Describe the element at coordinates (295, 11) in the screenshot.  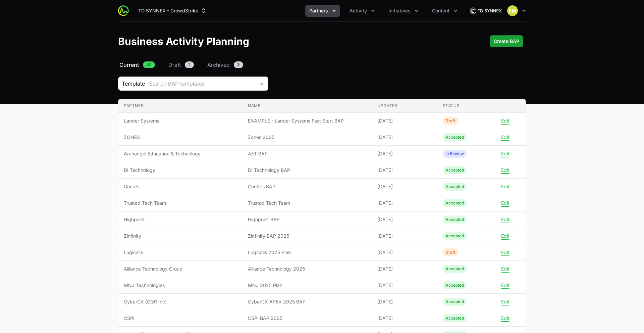
I see `div: Main navigation` at that location.